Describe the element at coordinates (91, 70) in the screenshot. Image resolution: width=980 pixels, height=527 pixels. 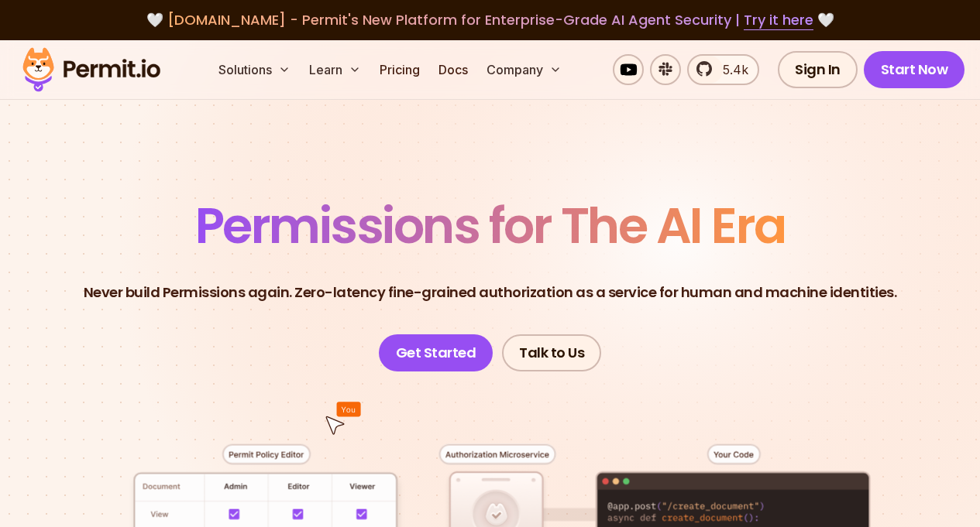
I see `img: Permit logo` at that location.